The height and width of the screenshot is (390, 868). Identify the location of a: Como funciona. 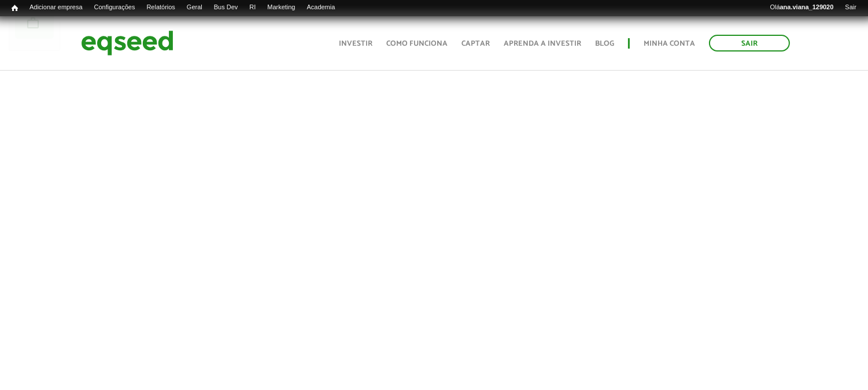
(417, 44).